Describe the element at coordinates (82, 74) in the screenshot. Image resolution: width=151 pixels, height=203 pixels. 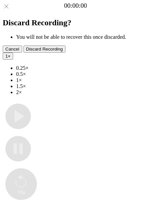
I see `li: 0.5×` at that location.